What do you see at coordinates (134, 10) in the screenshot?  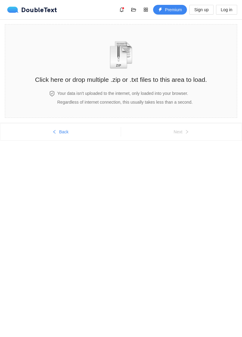 I see `button: folder-open` at bounding box center [134, 10].